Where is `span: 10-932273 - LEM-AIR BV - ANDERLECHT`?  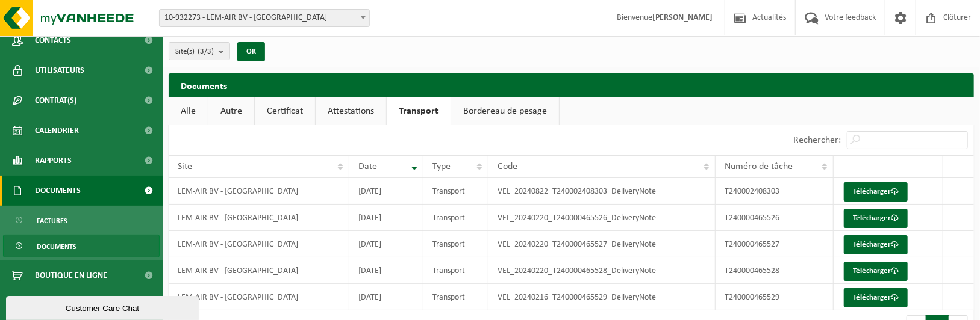
span: 10-932273 - LEM-AIR BV - ANDERLECHT is located at coordinates (265, 18).